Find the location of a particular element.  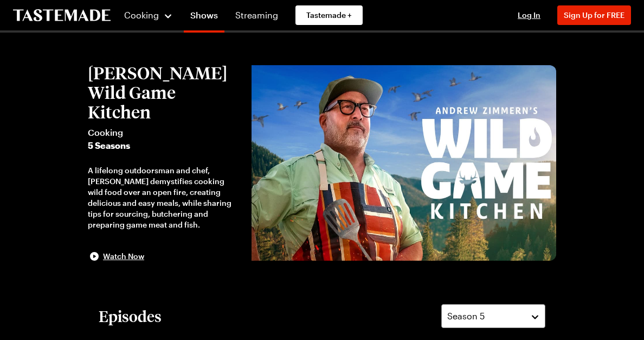

span: 5 Seasons is located at coordinates (164, 146).